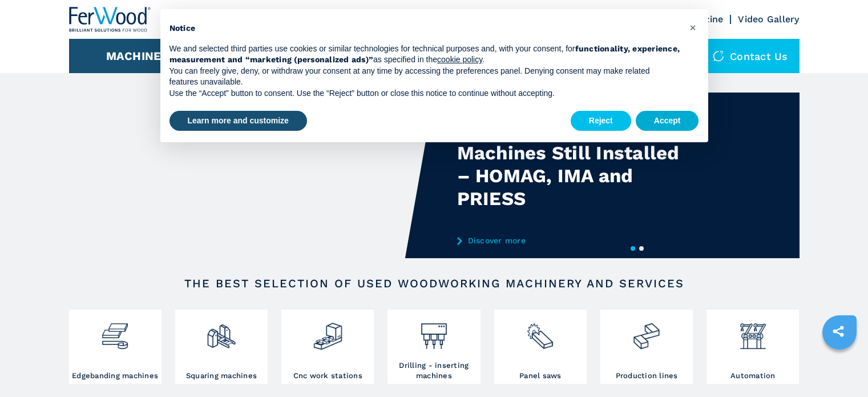 Image resolution: width=868 pixels, height=397 pixels. I want to click on button: 2, so click(642, 248).